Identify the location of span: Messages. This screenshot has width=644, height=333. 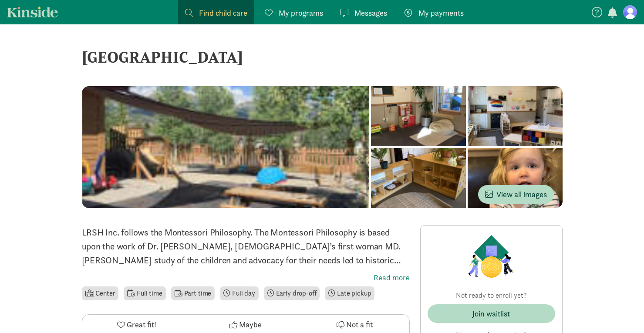
(371, 13).